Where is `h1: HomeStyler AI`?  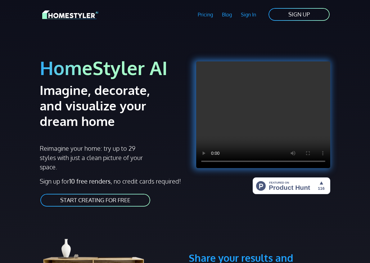 h1: HomeStyler AI is located at coordinates (111, 68).